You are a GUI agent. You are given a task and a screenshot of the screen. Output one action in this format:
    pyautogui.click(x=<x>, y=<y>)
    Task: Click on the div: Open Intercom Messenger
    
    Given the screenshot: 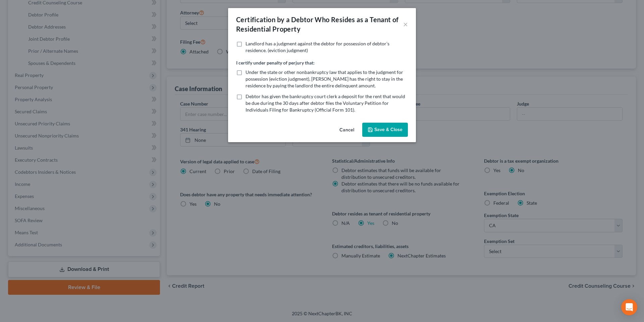 What is the action you would take?
    pyautogui.click(x=629, y=307)
    